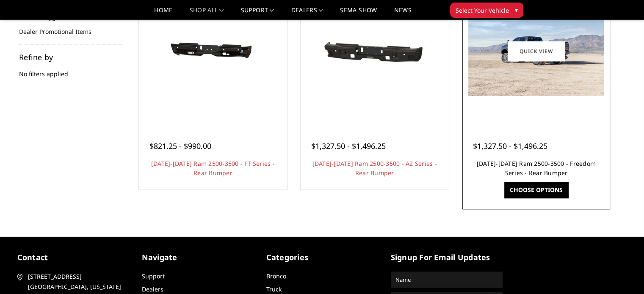  I want to click on button: Select Your Vehicle, so click(487, 10).